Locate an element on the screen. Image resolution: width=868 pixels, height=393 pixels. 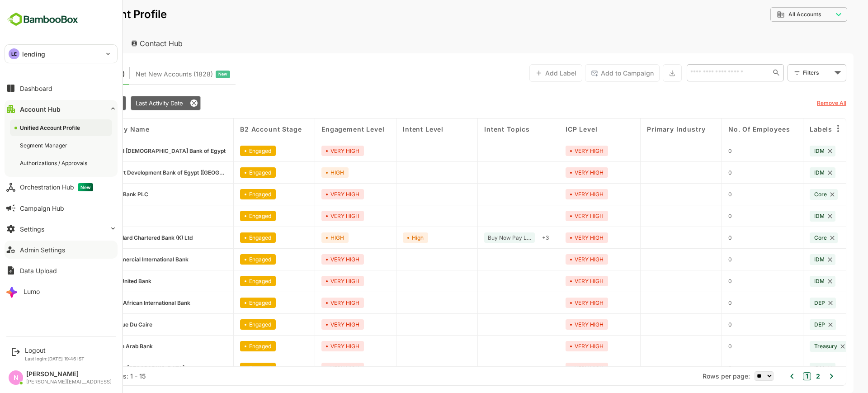
div: Segment Manager is located at coordinates (44, 145).